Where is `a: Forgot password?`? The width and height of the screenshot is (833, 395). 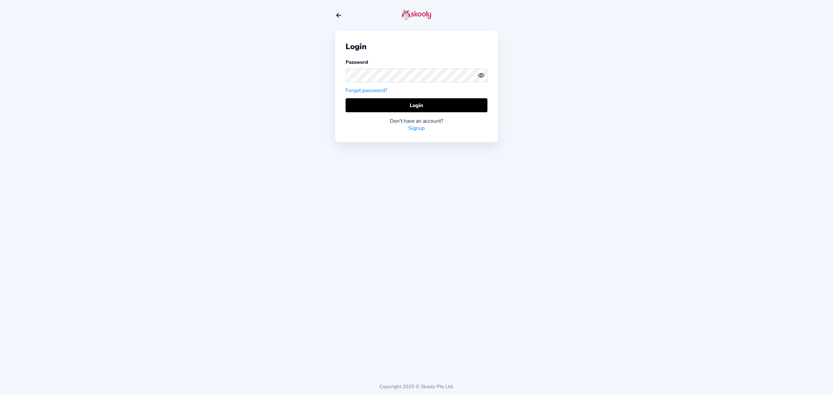 a: Forgot password? is located at coordinates (366, 90).